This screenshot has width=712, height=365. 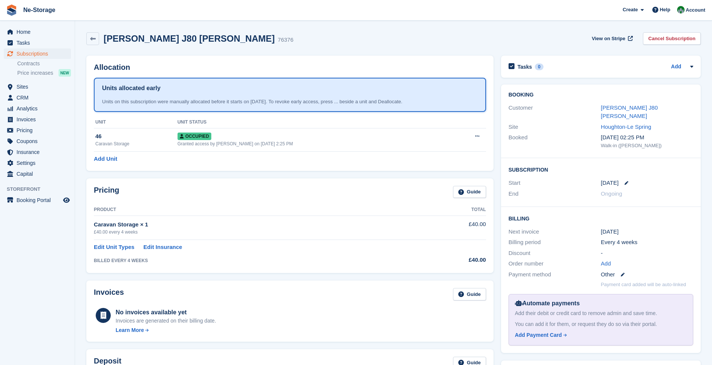 What do you see at coordinates (129, 330) in the screenshot?
I see `div: Learn More` at bounding box center [129, 330].